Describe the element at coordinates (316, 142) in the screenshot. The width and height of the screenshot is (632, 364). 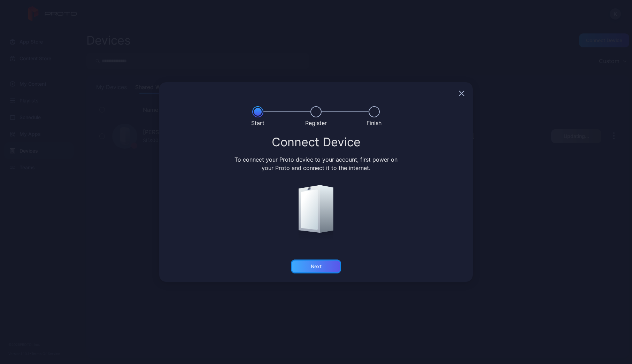
I see `div: Connect Device` at that location.